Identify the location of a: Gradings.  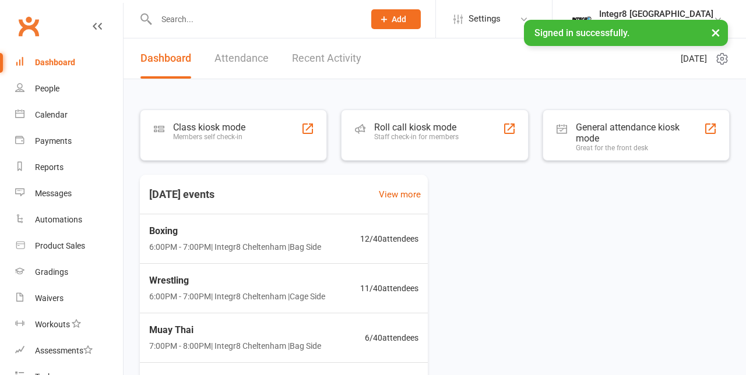
(69, 272).